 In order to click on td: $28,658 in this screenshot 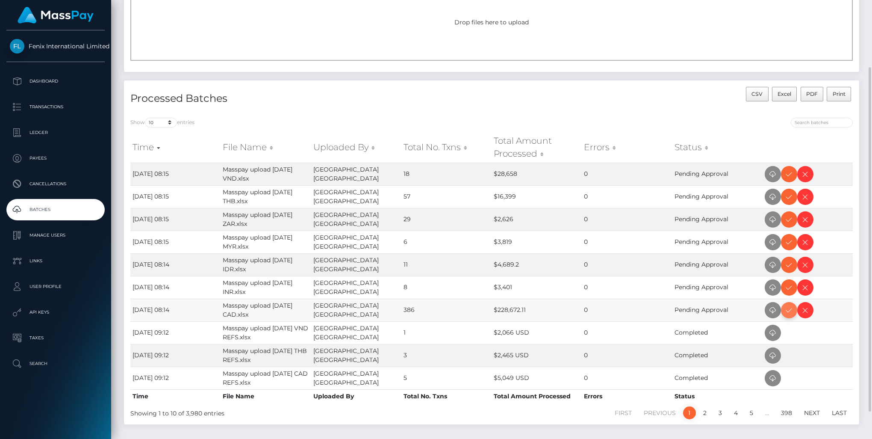, I will do `click(537, 174)`.